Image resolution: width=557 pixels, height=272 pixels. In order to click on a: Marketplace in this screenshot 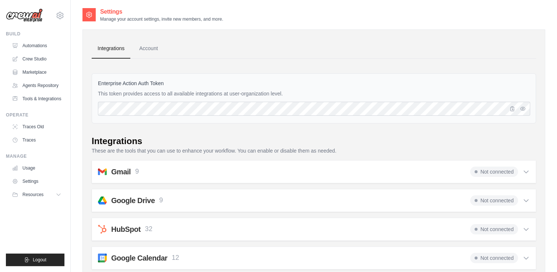, I will do `click(36, 72)`.